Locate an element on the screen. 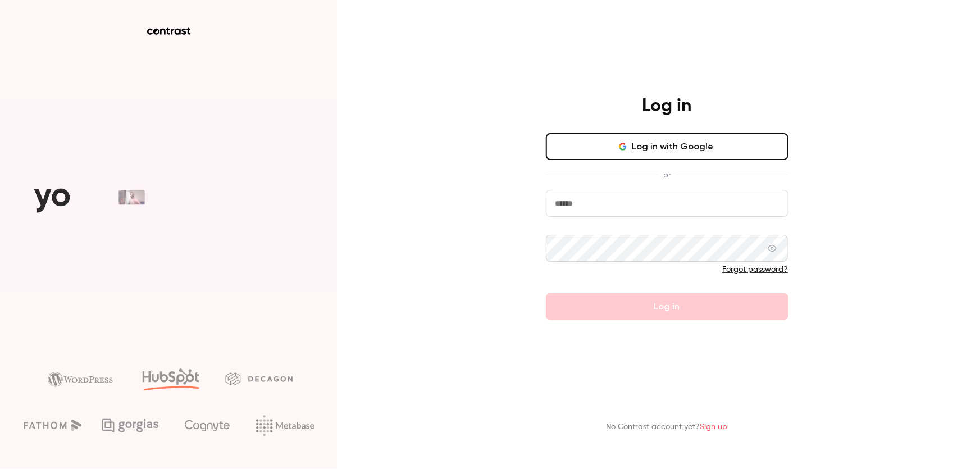  h4: Log in is located at coordinates (667, 106).